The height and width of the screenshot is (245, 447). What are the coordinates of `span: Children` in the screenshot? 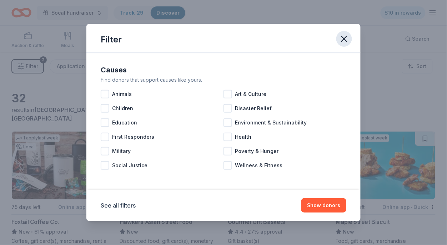 It's located at (122, 109).